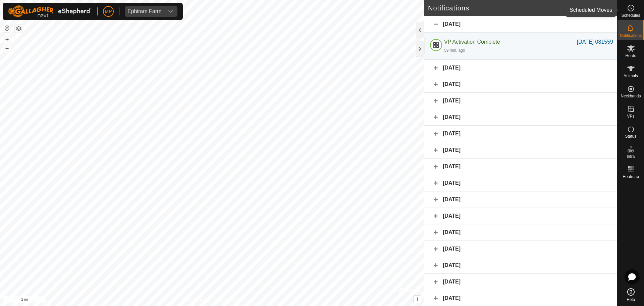 The height and width of the screenshot is (306, 644). I want to click on span: i, so click(417, 299).